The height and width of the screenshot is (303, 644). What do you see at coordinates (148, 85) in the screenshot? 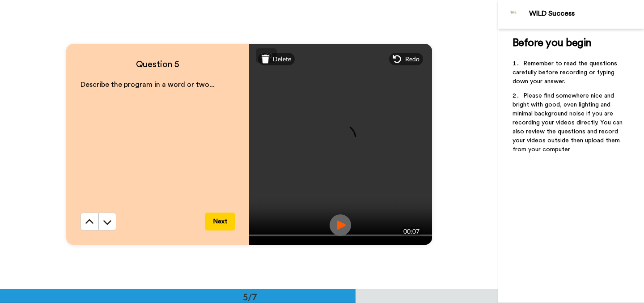
I see `span: Describe the program in a word or two...` at bounding box center [148, 85].